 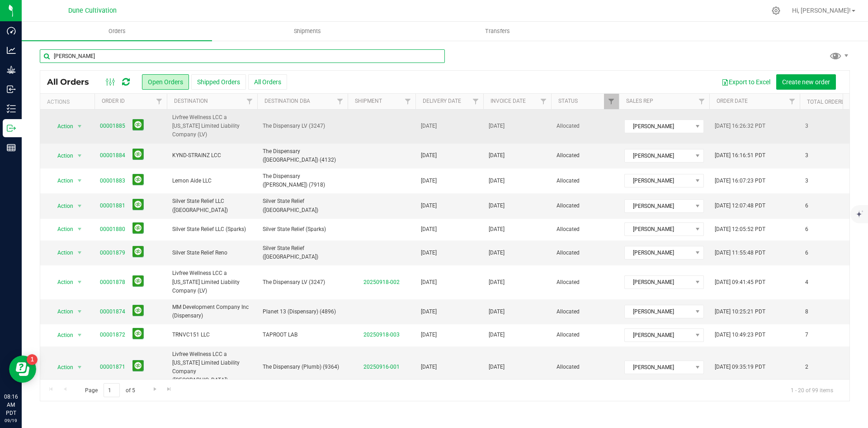 I want to click on a: 00001878, so click(x=112, y=282).